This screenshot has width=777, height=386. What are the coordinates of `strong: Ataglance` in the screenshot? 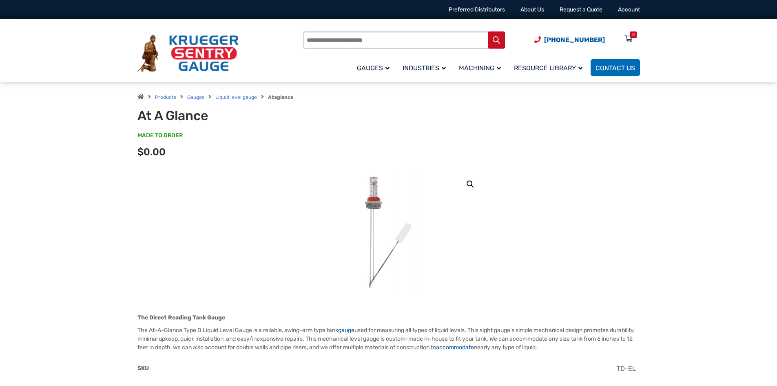 It's located at (281, 97).